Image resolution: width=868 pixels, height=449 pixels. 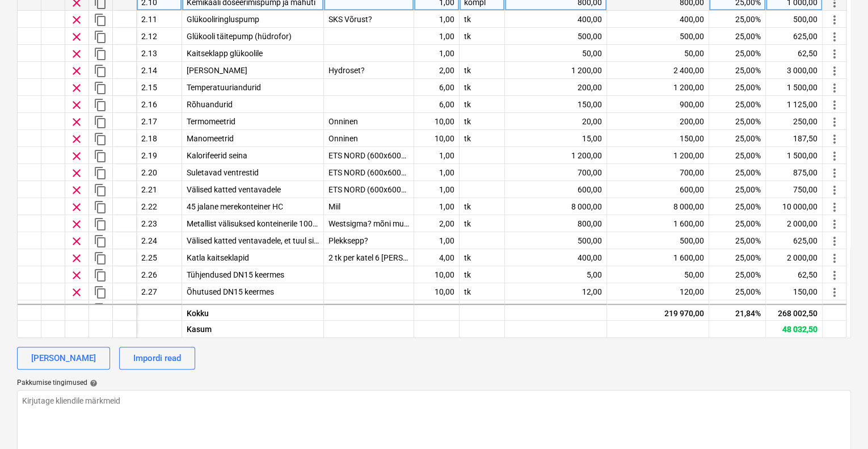 I want to click on div: 2.12, so click(x=160, y=36).